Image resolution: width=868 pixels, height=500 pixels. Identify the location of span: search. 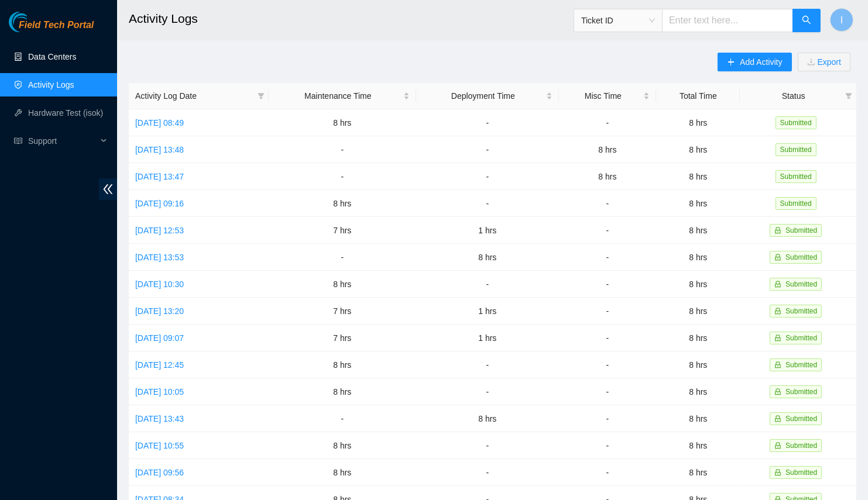
(807, 20).